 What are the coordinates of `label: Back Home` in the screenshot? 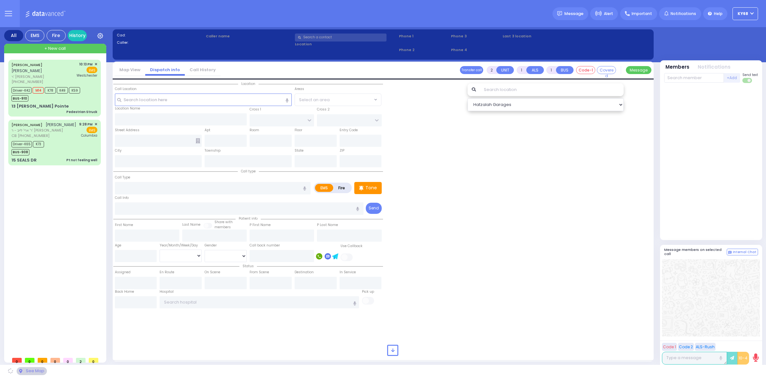 It's located at (125, 292).